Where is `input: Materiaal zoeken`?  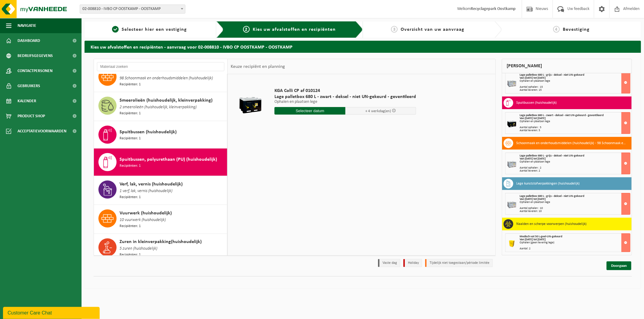
input: Materiaal zoeken is located at coordinates (161, 67).